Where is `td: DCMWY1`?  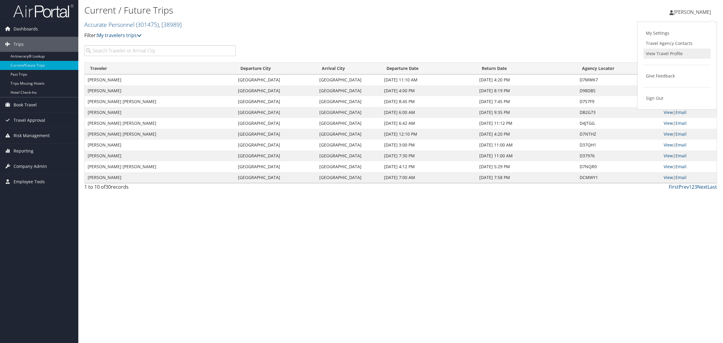
td: DCMWY1 is located at coordinates (619, 177).